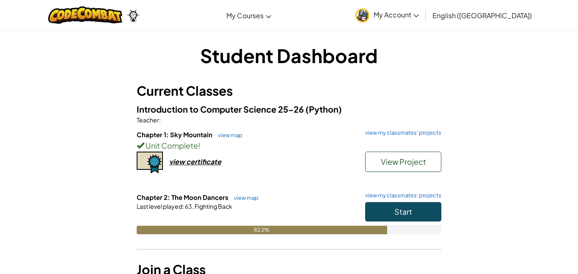 The width and height of the screenshot is (578, 274). What do you see at coordinates (189, 206) in the screenshot?
I see `span: 63.` at bounding box center [189, 206].